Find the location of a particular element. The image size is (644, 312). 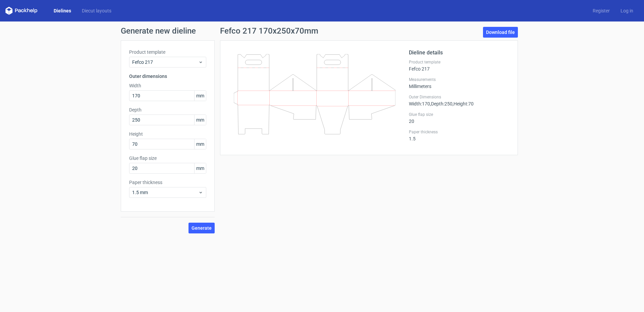

label: Height is located at coordinates (168, 134).